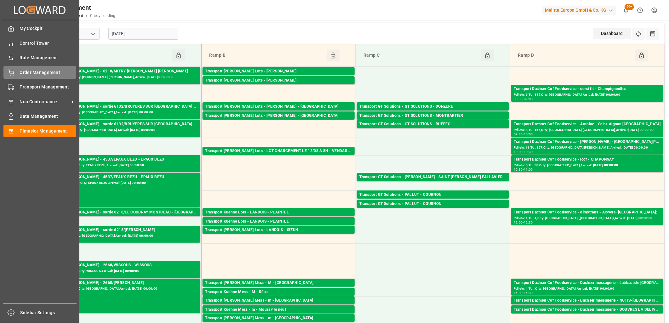 The height and width of the screenshot is (323, 669). What do you see at coordinates (433, 107) in the screenshot?
I see `div: Transport GT Solutions - GT SOLUTIONS - DONZERE` at bounding box center [433, 107].